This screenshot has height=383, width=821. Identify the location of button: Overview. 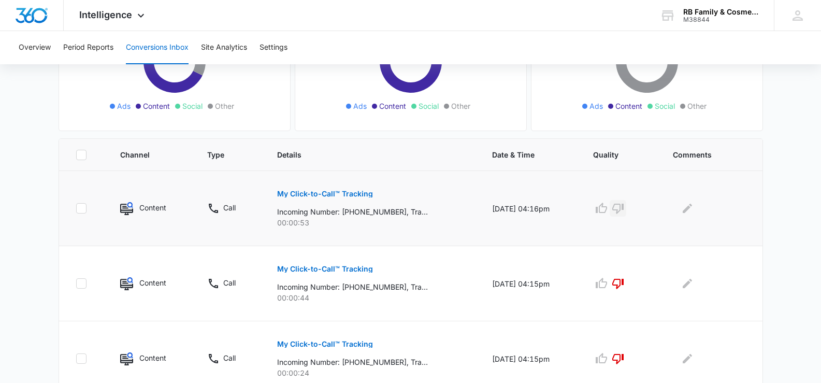
(35, 48).